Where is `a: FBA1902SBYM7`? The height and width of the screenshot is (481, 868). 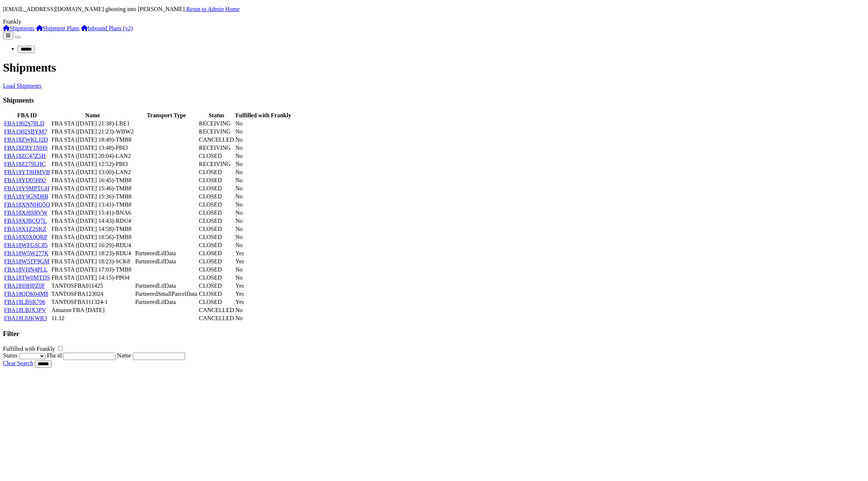 a: FBA1902SBYM7 is located at coordinates (25, 131).